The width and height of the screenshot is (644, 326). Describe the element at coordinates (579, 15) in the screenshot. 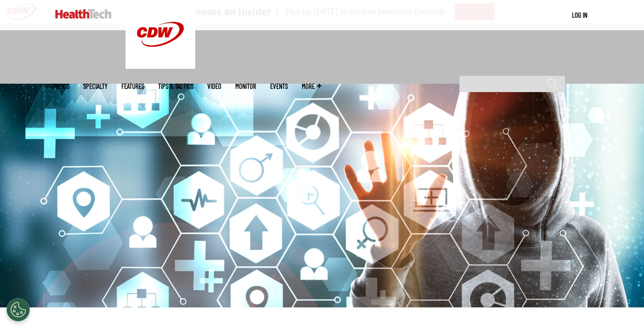

I see `a: Log in` at that location.